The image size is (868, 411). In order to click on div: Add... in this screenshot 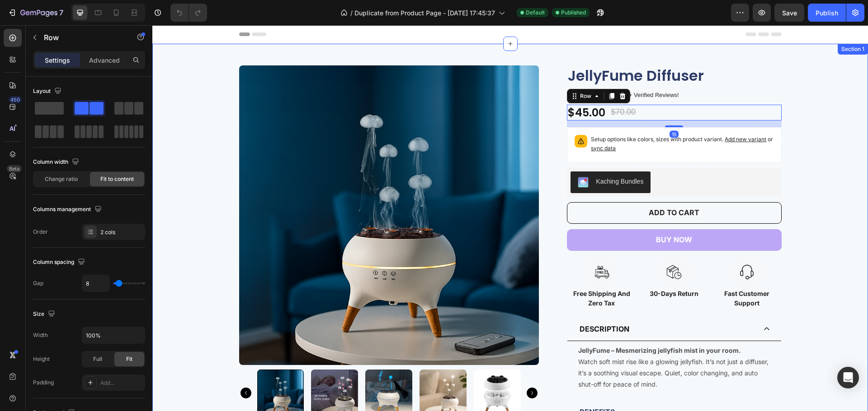, I will do `click(121, 384)`.